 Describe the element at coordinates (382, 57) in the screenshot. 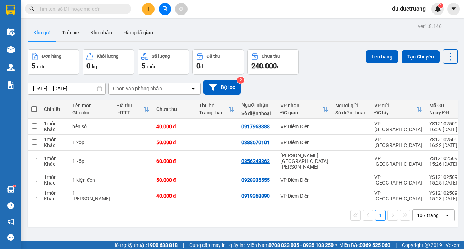

I see `button: Lên hàng` at that location.